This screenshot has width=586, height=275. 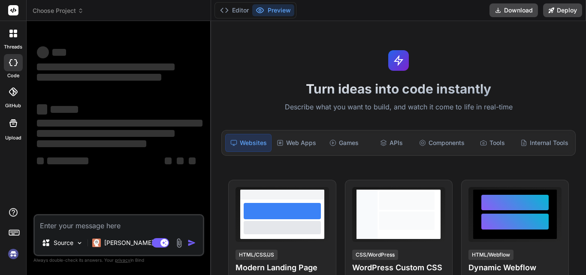 What do you see at coordinates (399, 107) in the screenshot?
I see `p: Describe what you want to build, and watch it come to life in real-time` at bounding box center [399, 107].